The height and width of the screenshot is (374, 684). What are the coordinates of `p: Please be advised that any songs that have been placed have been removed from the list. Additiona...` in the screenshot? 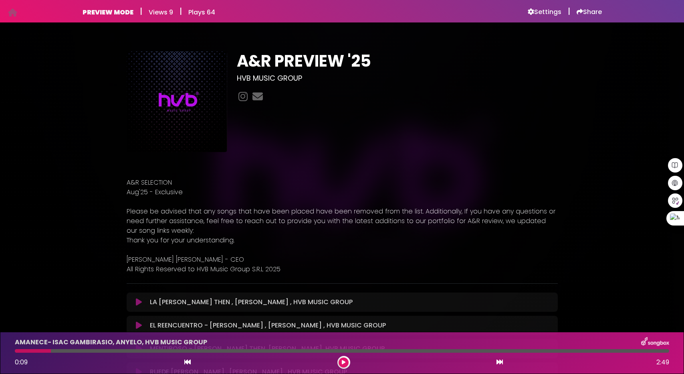 It's located at (342, 221).